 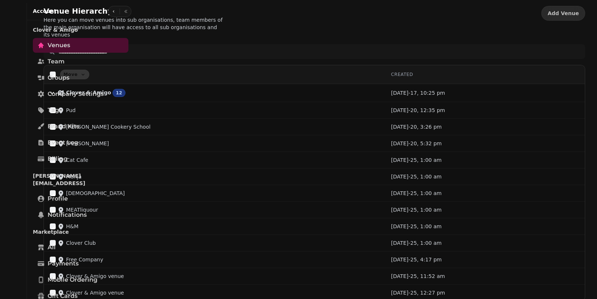 What do you see at coordinates (563, 13) in the screenshot?
I see `span: Add Venue` at bounding box center [563, 13].